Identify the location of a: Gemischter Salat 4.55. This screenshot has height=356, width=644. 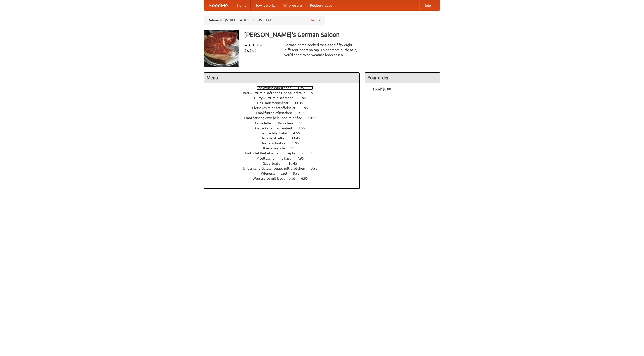
(285, 133).